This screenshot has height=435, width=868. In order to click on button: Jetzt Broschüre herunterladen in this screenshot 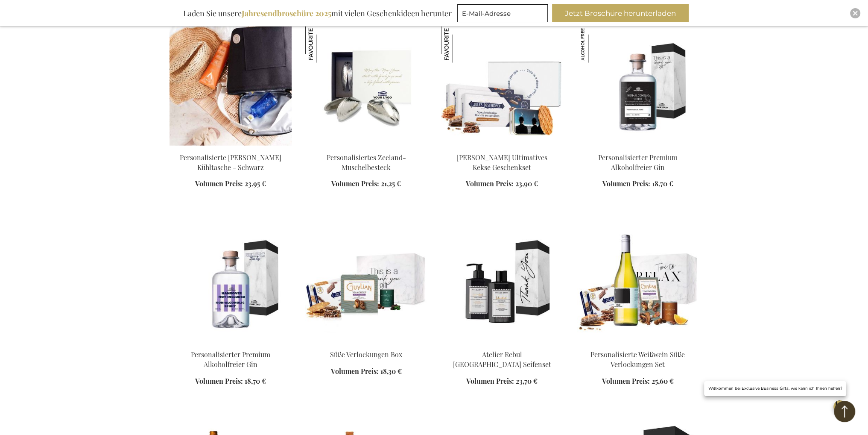, I will do `click(620, 13)`.